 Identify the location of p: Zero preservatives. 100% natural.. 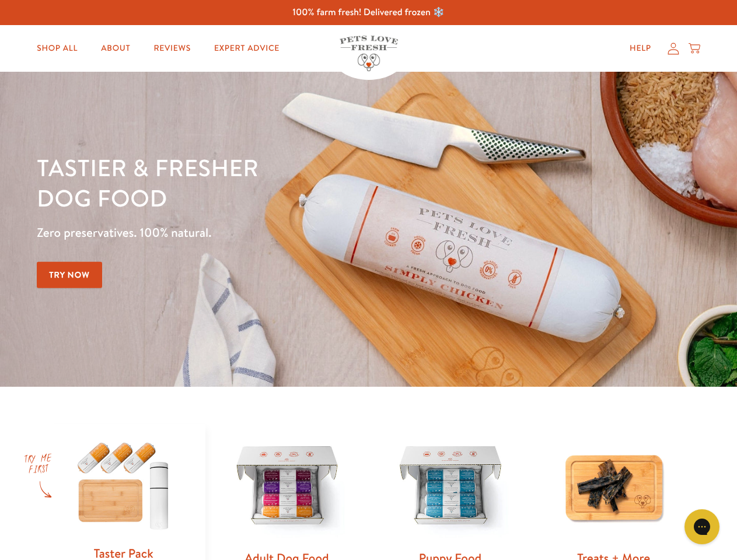
(258, 233).